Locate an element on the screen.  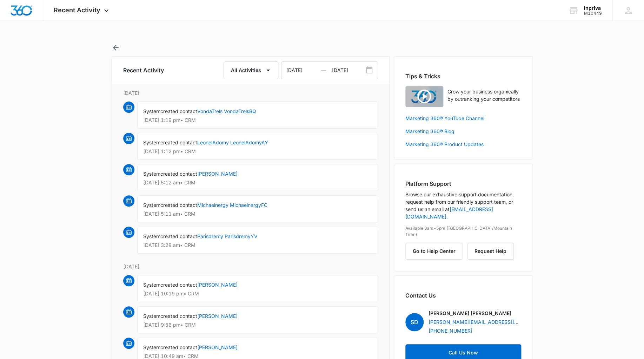
a: Parisdremy ParisdremyYV is located at coordinates (227, 236).